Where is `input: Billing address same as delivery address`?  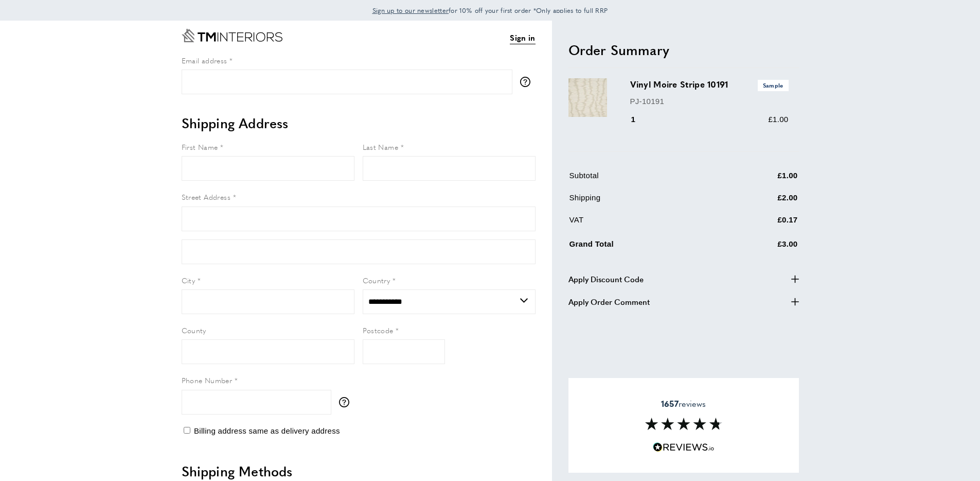
input: Billing address same as delivery address is located at coordinates (187, 429).